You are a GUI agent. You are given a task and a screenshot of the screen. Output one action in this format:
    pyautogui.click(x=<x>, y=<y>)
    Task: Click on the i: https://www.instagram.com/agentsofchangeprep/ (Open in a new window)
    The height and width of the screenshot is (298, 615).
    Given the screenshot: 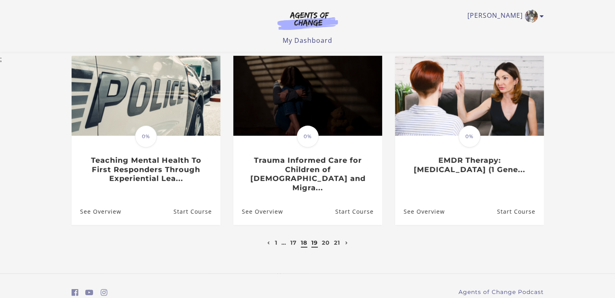 What is the action you would take?
    pyautogui.click(x=104, y=293)
    